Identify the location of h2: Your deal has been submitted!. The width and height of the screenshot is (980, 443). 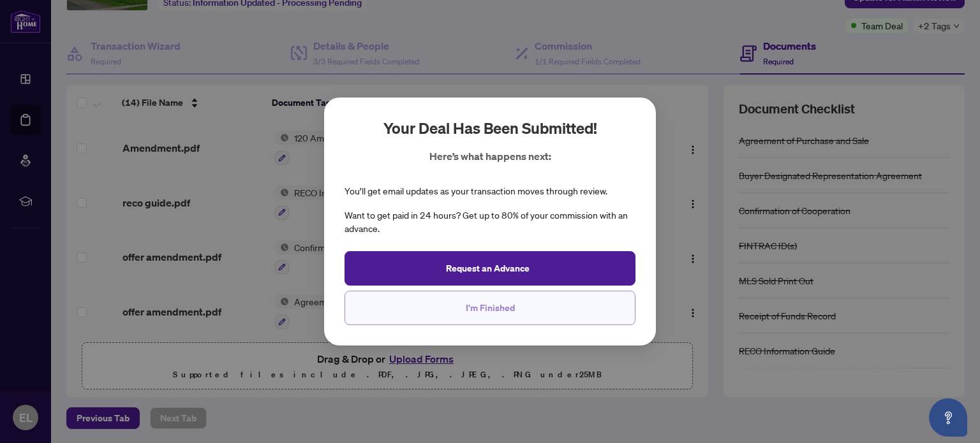
(490, 128).